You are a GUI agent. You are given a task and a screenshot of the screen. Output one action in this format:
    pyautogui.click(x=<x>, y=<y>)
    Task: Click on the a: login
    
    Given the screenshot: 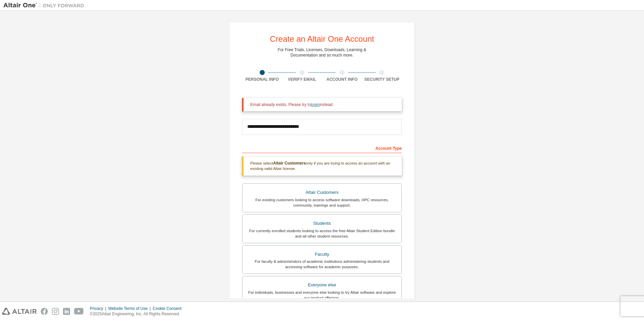 What is the action you would take?
    pyautogui.click(x=315, y=105)
    